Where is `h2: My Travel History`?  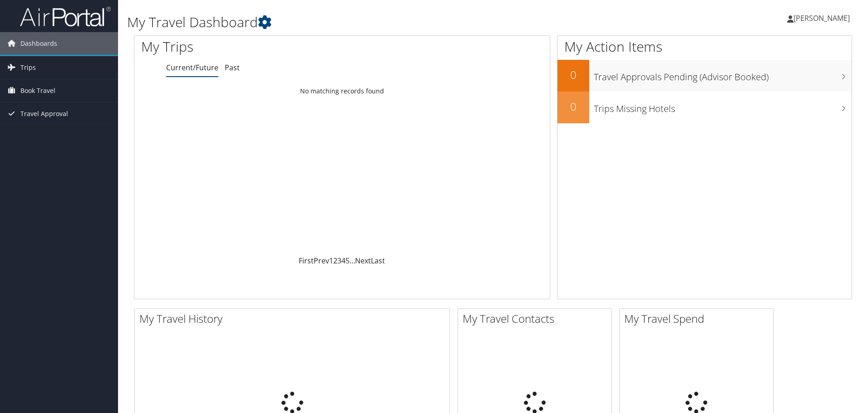
h2: My Travel History is located at coordinates (294, 319).